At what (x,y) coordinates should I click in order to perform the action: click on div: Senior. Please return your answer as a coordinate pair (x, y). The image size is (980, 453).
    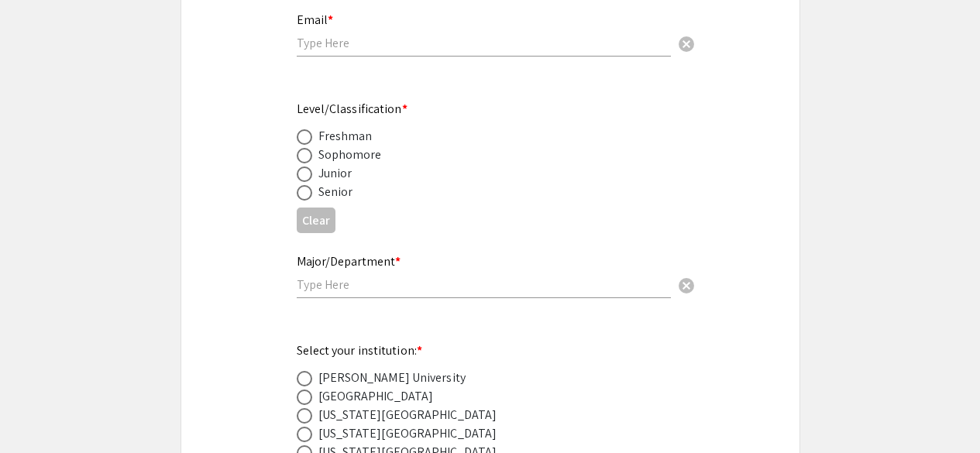
    Looking at the image, I should click on (336, 192).